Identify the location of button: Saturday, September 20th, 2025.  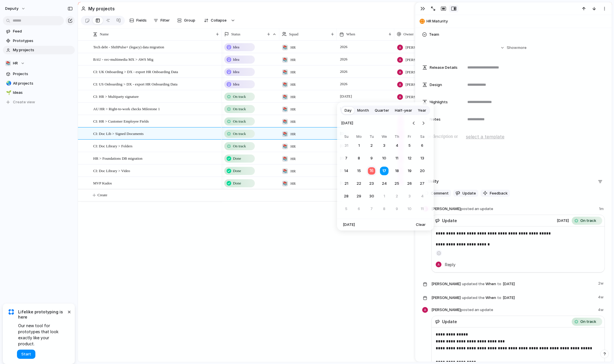
(422, 171).